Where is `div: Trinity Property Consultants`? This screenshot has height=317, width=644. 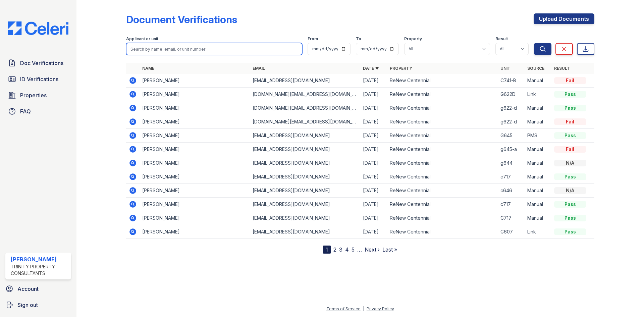 div: Trinity Property Consultants is located at coordinates (40, 270).